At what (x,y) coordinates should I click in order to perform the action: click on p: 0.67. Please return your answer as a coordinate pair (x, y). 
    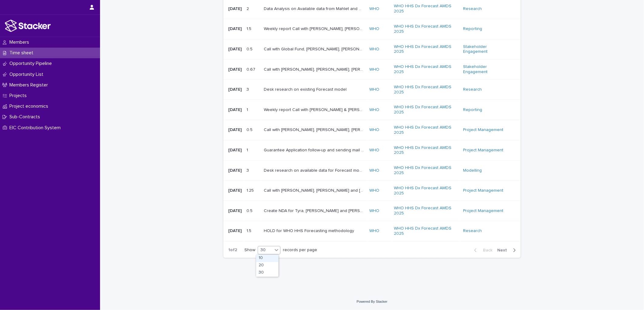
    Looking at the image, I should click on (251, 69).